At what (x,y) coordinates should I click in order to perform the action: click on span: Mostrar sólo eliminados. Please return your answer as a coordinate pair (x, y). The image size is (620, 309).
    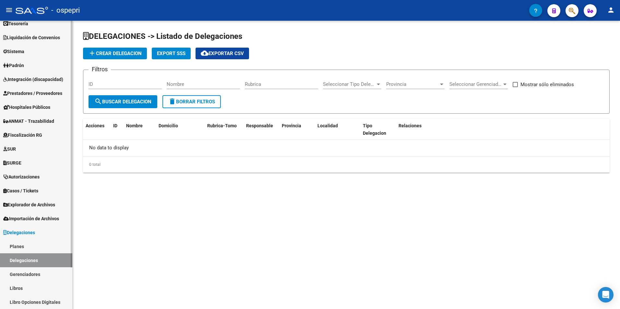
    Looking at the image, I should click on (547, 85).